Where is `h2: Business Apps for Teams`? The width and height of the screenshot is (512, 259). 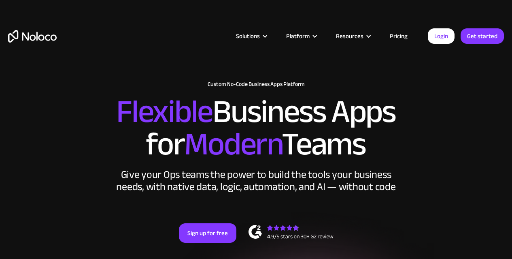 h2: Business Apps for Teams is located at coordinates (256, 128).